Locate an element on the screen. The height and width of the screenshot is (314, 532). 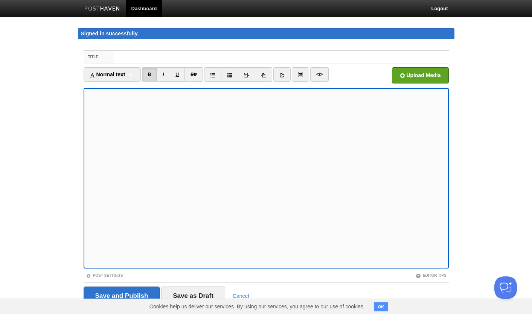
img: Posthaven-bar is located at coordinates (102, 9).